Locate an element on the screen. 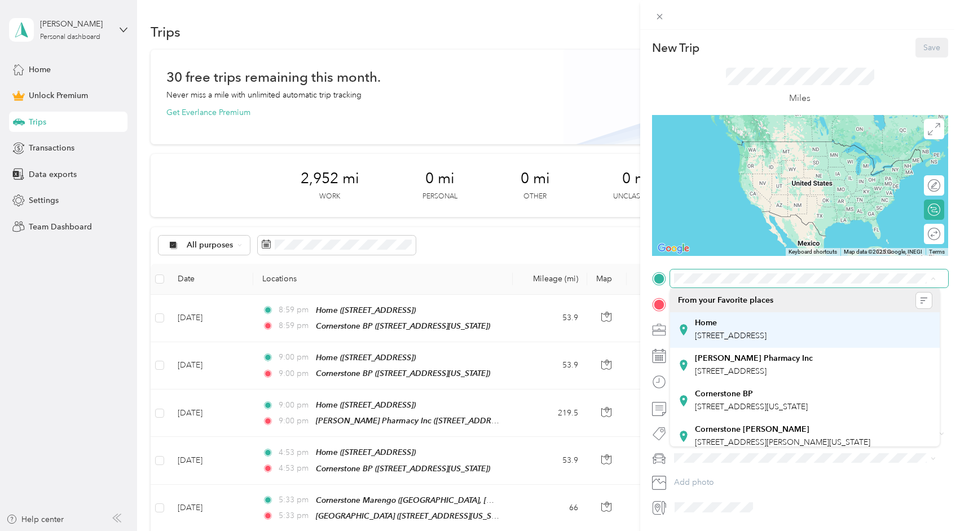 This screenshot has width=960, height=531. span: From your Favorite places is located at coordinates (725, 301).